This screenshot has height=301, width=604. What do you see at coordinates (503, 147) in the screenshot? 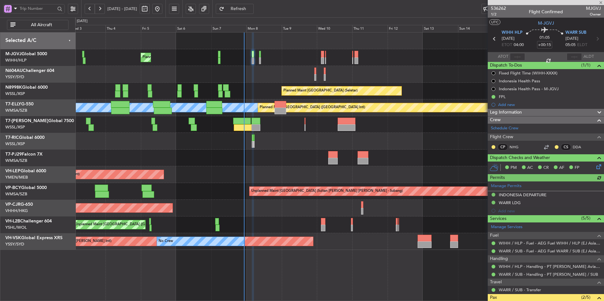
I see `div: CP` at bounding box center [503, 147].